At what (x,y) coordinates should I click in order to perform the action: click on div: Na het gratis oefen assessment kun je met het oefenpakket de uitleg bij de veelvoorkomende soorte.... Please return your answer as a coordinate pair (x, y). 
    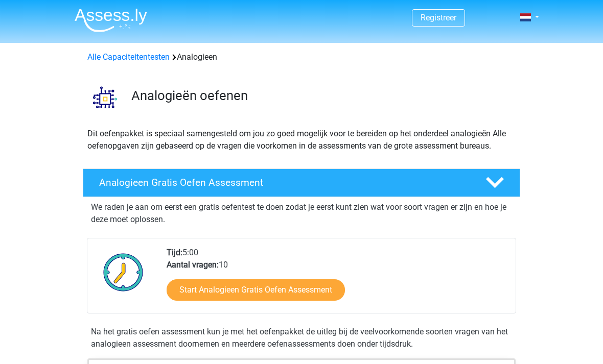
    Looking at the image, I should click on (302, 338).